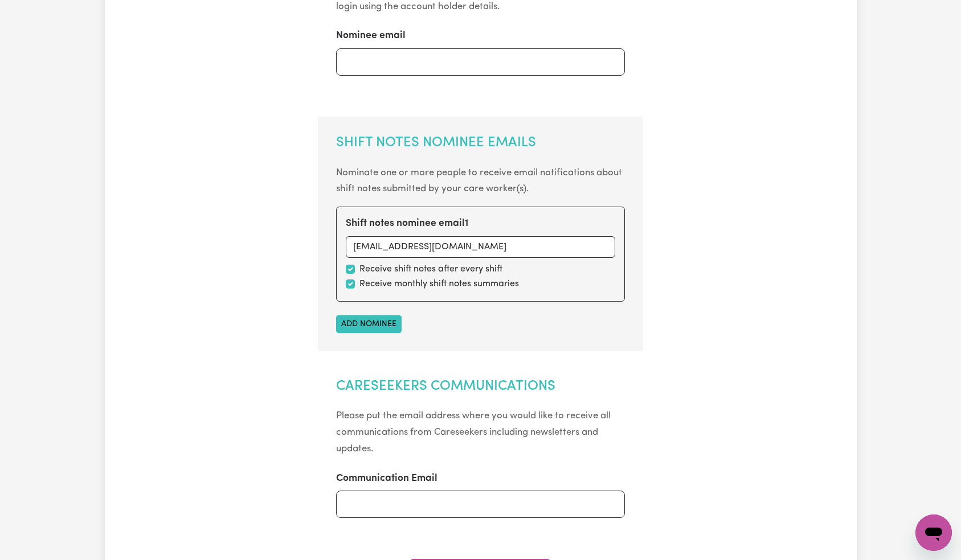  Describe the element at coordinates (407, 224) in the screenshot. I see `label: Shift notes nominee email 1` at that location.